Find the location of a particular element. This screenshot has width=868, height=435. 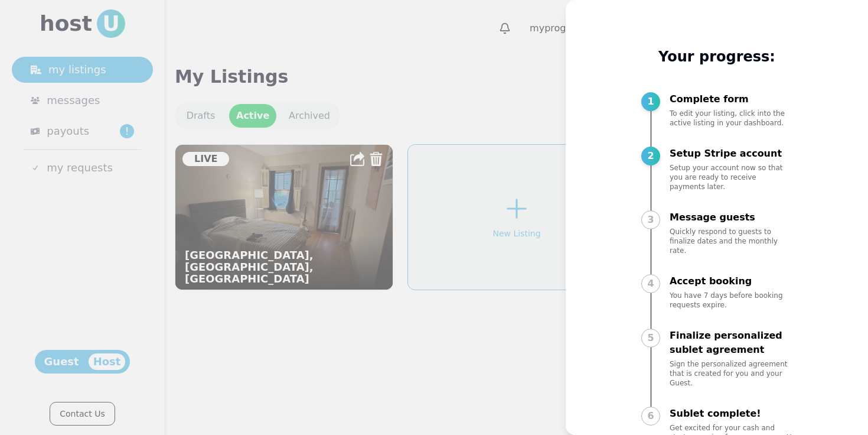

div: 1 is located at coordinates (651, 101).